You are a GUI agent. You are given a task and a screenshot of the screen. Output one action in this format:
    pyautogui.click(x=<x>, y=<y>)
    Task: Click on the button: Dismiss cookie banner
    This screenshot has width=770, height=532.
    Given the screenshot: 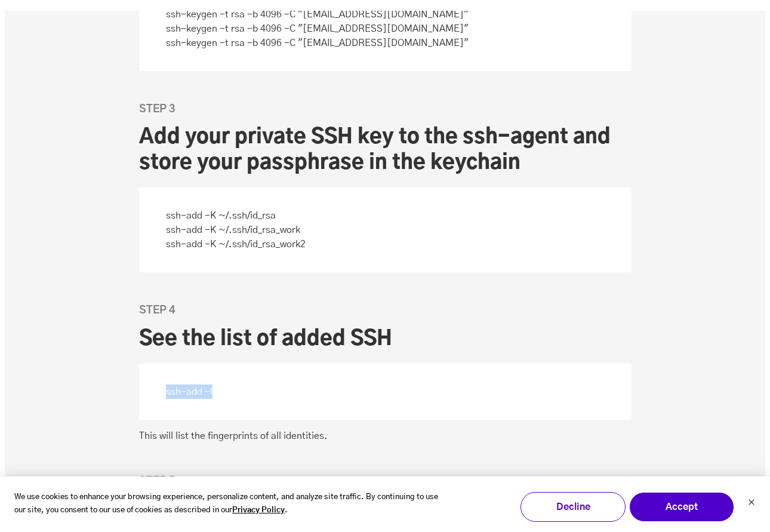 What is the action you would take?
    pyautogui.click(x=751, y=503)
    